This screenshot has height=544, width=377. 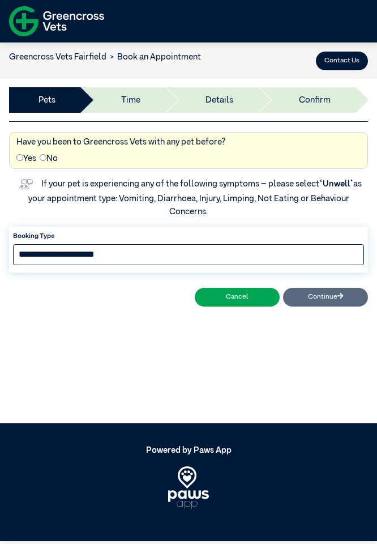 I want to click on label: Booking Type, so click(x=189, y=236).